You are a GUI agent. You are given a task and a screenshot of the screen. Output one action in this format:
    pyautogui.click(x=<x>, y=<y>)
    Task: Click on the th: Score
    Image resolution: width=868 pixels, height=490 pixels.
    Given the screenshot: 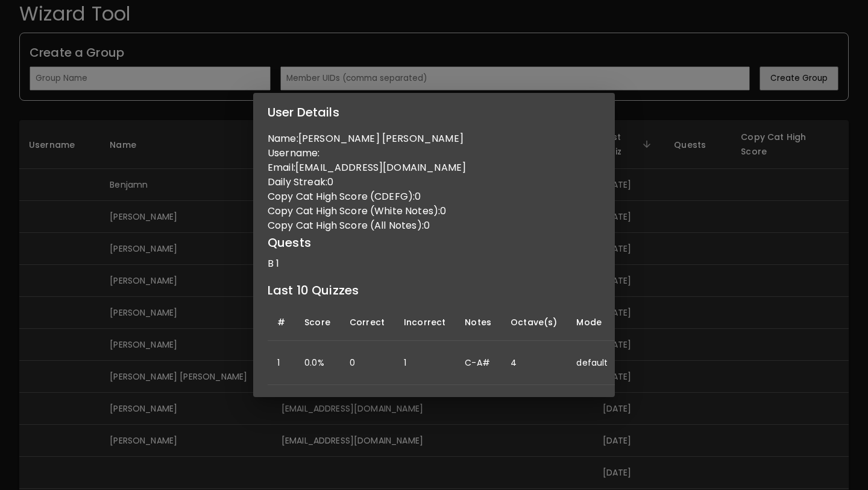 What is the action you would take?
    pyautogui.click(x=317, y=322)
    